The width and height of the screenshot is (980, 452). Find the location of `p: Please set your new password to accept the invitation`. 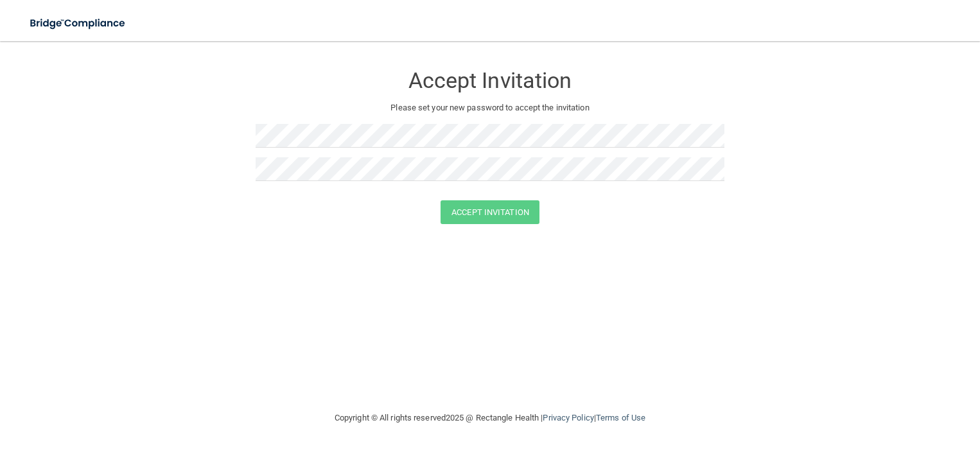

p: Please set your new password to accept the invitation is located at coordinates (490, 108).